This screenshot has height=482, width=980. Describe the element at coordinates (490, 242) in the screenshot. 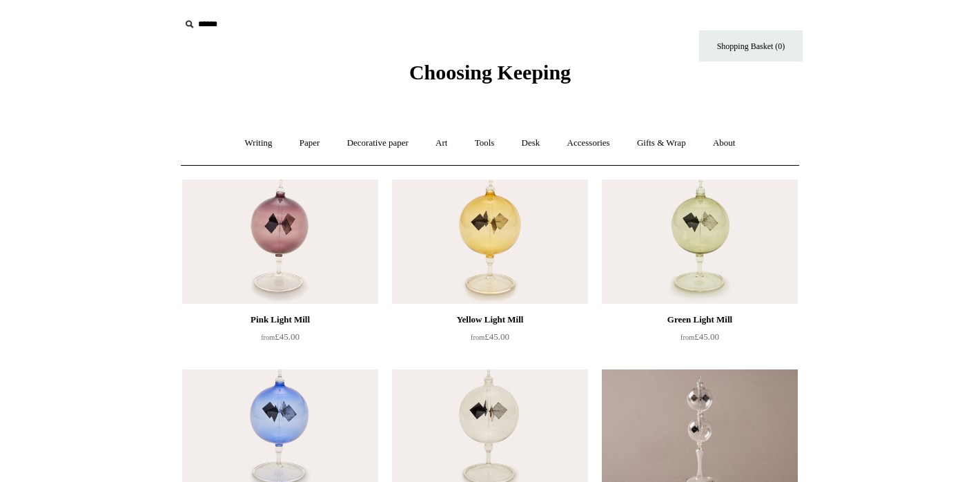

I see `img: Yellow Light Mill` at that location.